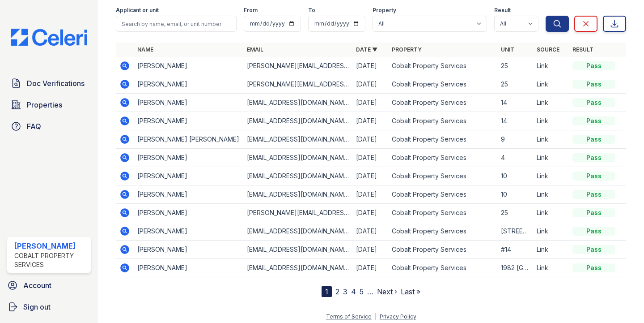  What do you see at coordinates (406, 49) in the screenshot?
I see `a: Property` at bounding box center [406, 49].